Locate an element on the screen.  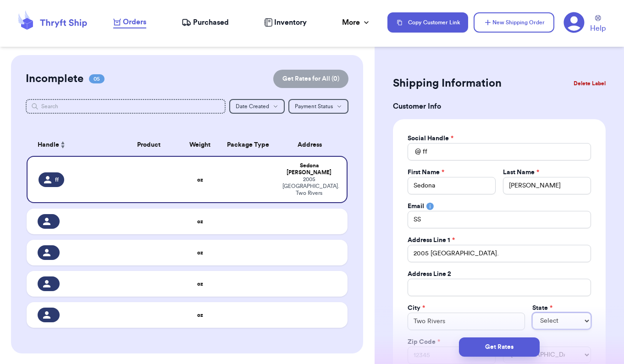
button: Get Rates for All (0) is located at coordinates (311, 79).